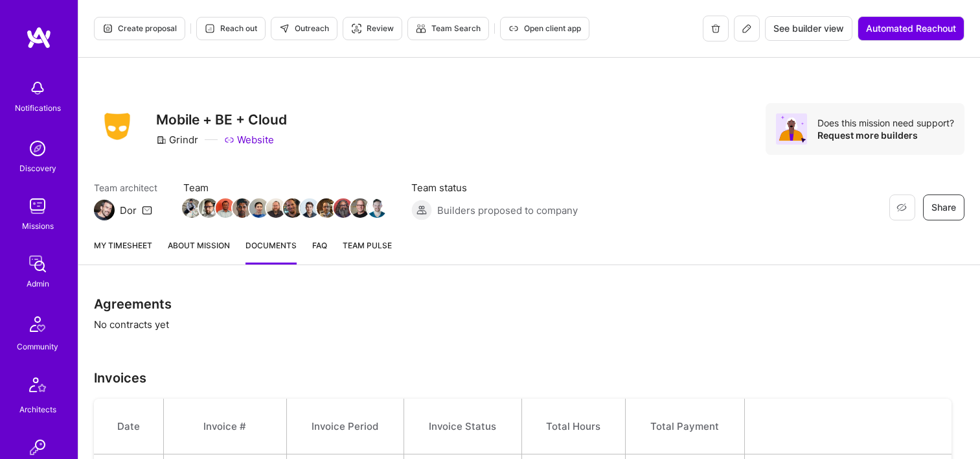  I want to click on div: Request more builders, so click(886, 135).